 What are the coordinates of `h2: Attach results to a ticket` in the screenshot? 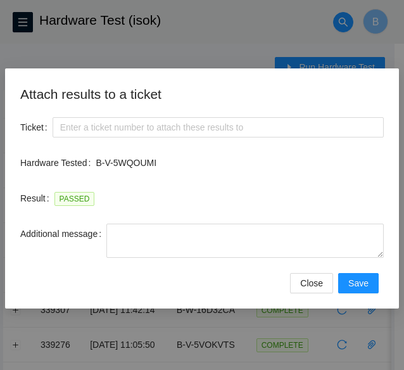 It's located at (202, 94).